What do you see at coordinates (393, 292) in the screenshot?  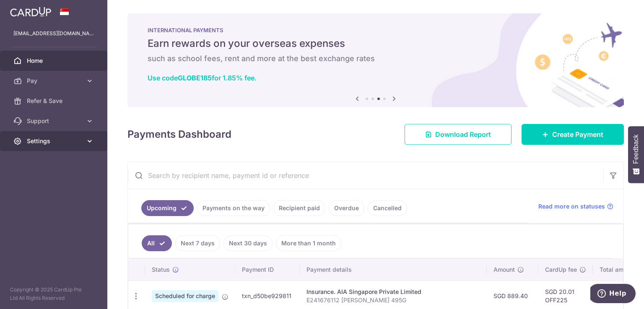 I see `div: Insurance. AIA Singapore Private Limited` at bounding box center [393, 292].